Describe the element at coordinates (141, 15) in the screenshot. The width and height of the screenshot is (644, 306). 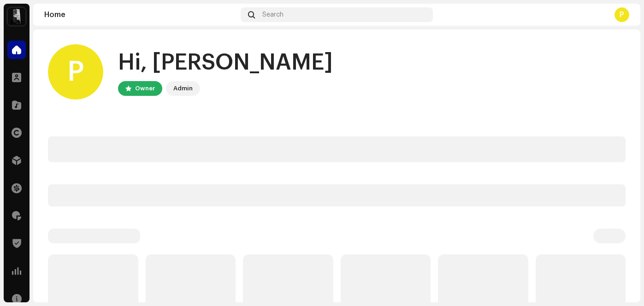
I see `div: Home` at that location.